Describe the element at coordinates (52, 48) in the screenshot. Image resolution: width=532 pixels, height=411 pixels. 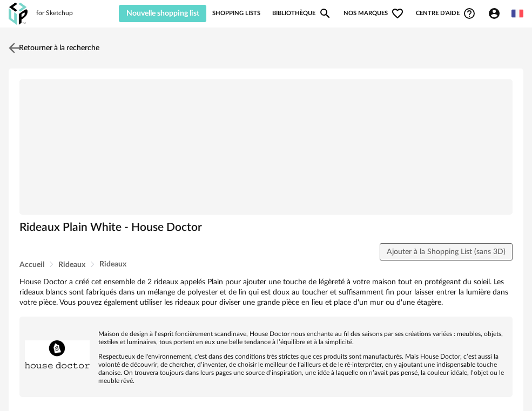
I see `a: Retourner à la recherche` at that location.